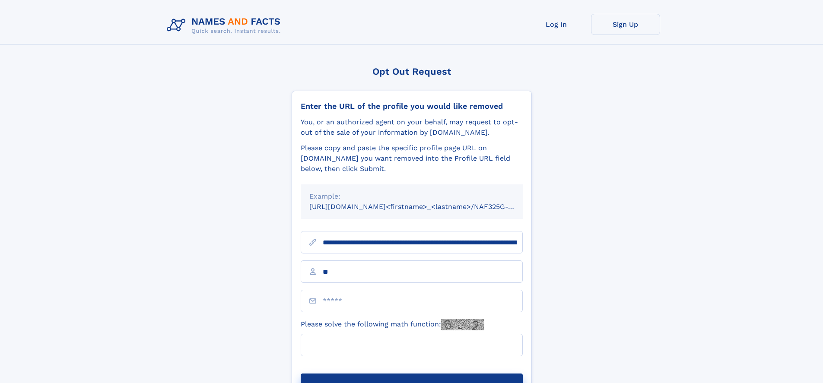  What do you see at coordinates (412, 128) in the screenshot?
I see `div: You, or an authorized agent on your behalf, may request to opt-out of the sale of your informatio...` at bounding box center [412, 128].